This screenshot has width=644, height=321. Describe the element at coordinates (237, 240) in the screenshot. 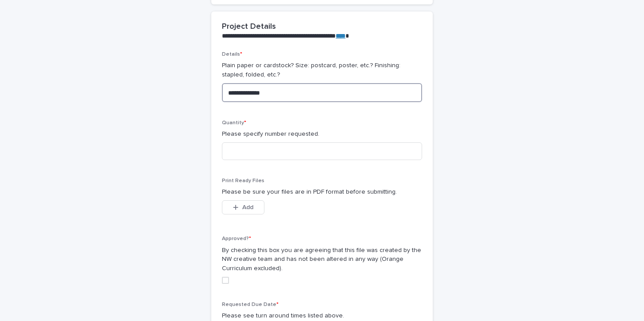

I see `span: Approved?` at that location.